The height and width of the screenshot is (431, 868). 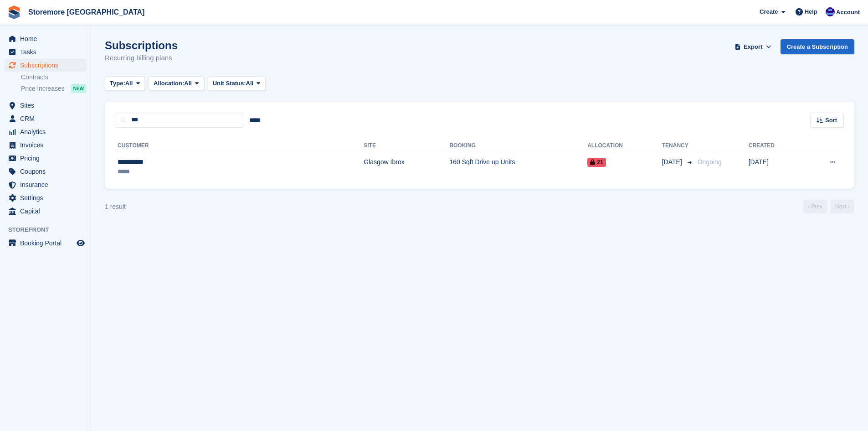 I want to click on td: Glasgow Ibrox, so click(x=407, y=167).